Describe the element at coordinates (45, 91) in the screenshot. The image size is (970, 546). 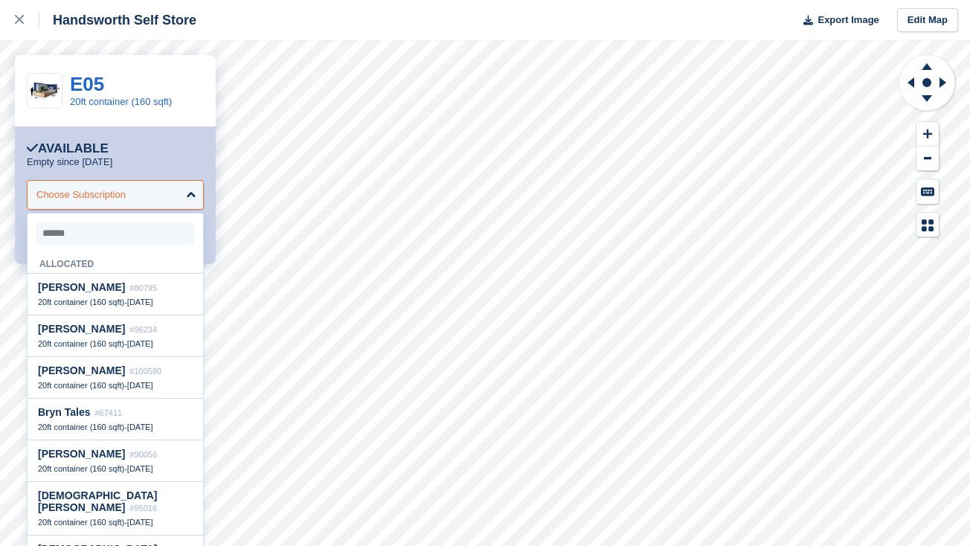
I see `img: 20-ft-container.jpg` at that location.